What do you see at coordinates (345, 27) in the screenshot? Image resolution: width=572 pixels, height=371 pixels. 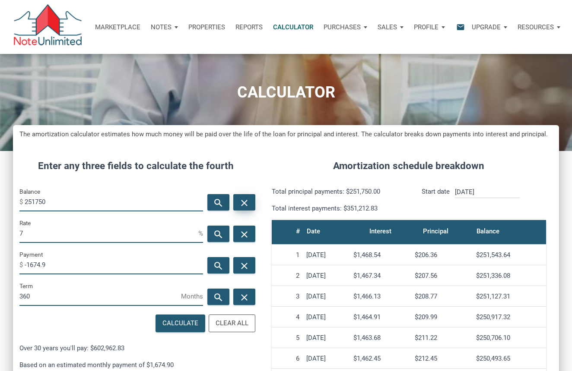 I see `button: Purchases` at bounding box center [345, 27].